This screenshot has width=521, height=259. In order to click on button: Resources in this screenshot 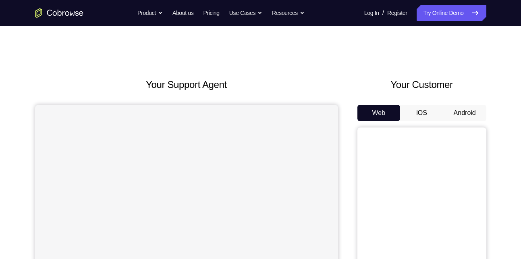, I will do `click(288, 13)`.